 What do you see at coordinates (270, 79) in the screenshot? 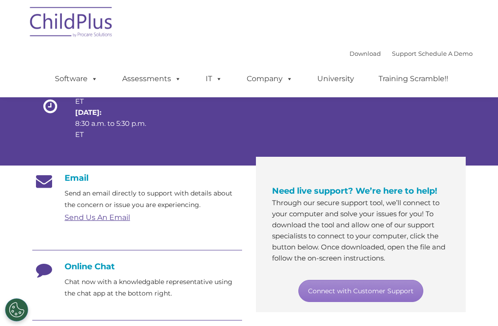
I see `a: Company` at bounding box center [270, 79].